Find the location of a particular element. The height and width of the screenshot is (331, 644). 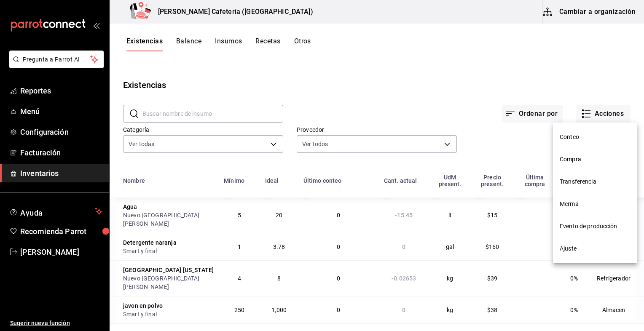

span: Merma is located at coordinates (595, 204).